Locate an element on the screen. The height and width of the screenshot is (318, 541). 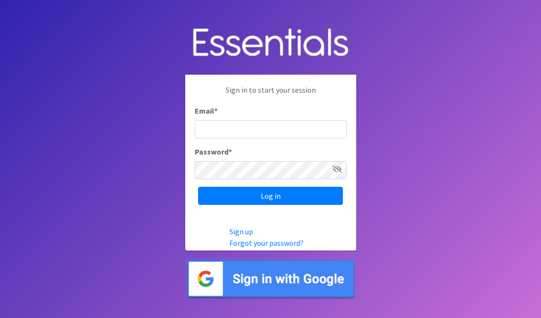
label: Email is located at coordinates (206, 111).